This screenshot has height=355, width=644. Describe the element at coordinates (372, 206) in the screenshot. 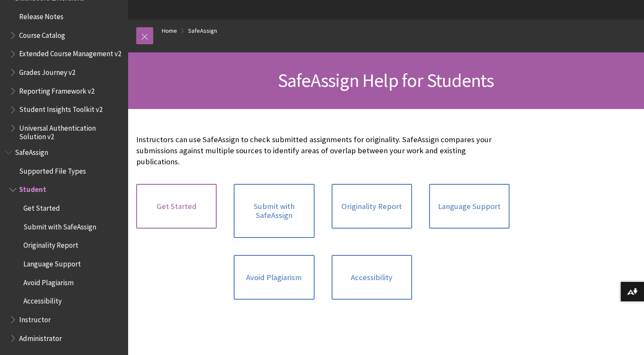

I see `a: Originality Report` at that location.